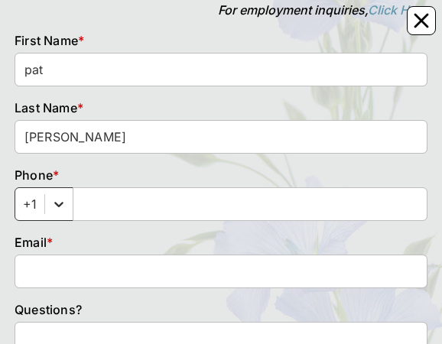  I want to click on span: Email, so click(31, 243).